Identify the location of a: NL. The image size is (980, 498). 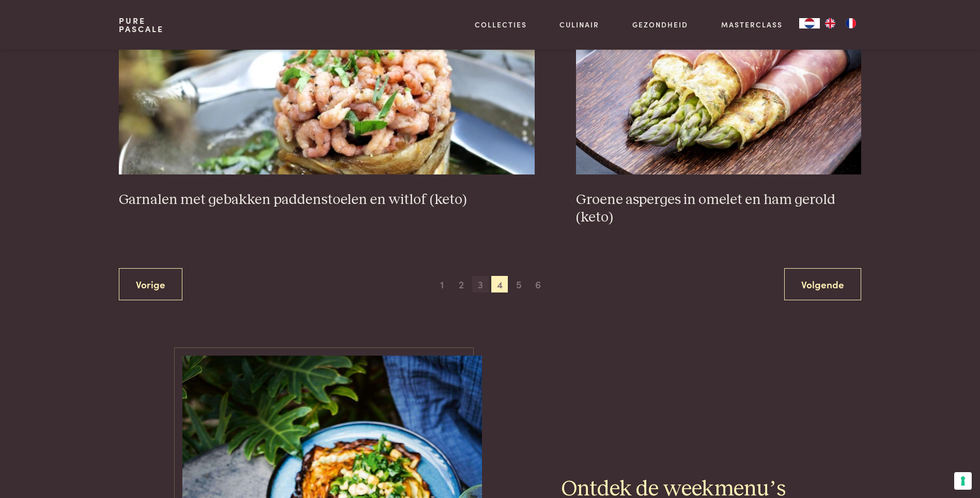
(809, 23).